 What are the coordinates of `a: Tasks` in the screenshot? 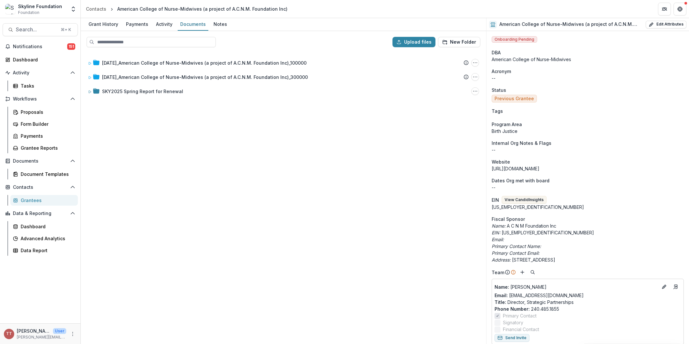 It's located at (44, 86).